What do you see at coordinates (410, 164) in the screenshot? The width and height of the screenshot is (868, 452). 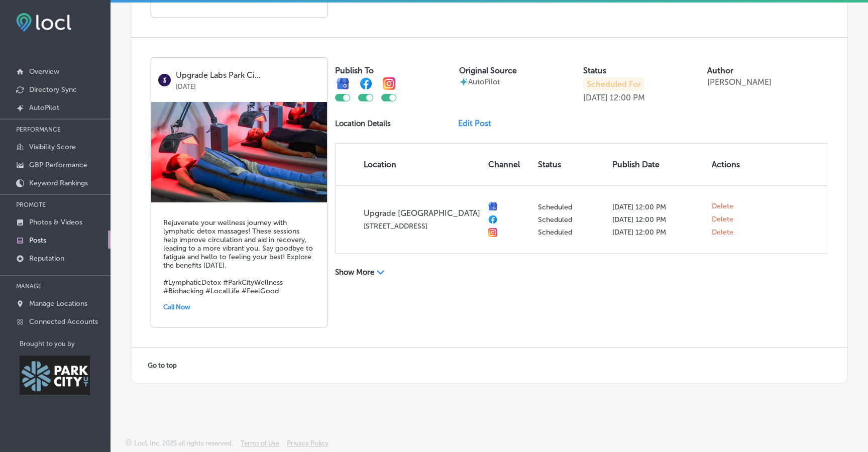 I see `th: Location` at bounding box center [410, 164].